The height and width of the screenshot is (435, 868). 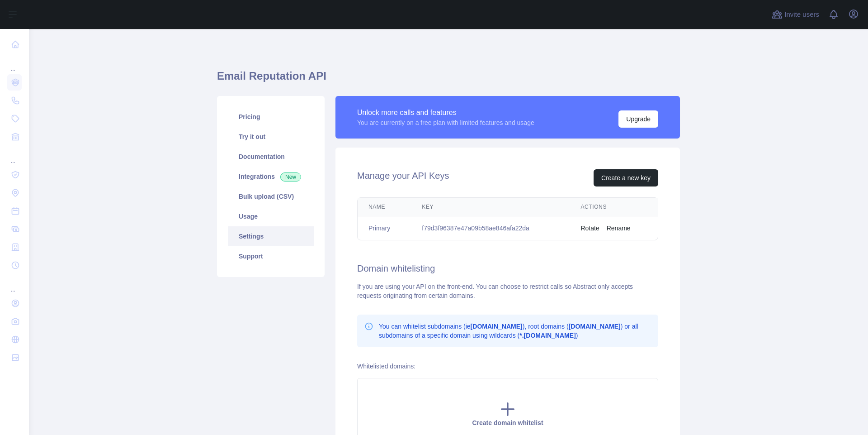 What do you see at coordinates (384, 207) in the screenshot?
I see `th: Name` at bounding box center [384, 207].